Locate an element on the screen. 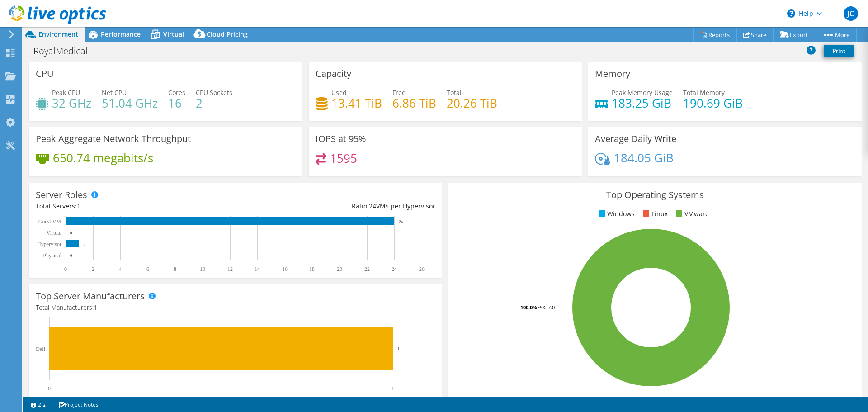  h4: 183.25 GiB is located at coordinates (642, 103).